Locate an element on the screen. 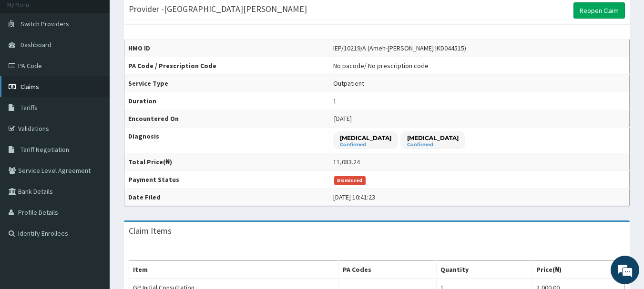 The image size is (644, 289). th: Payment Status is located at coordinates (227, 180).